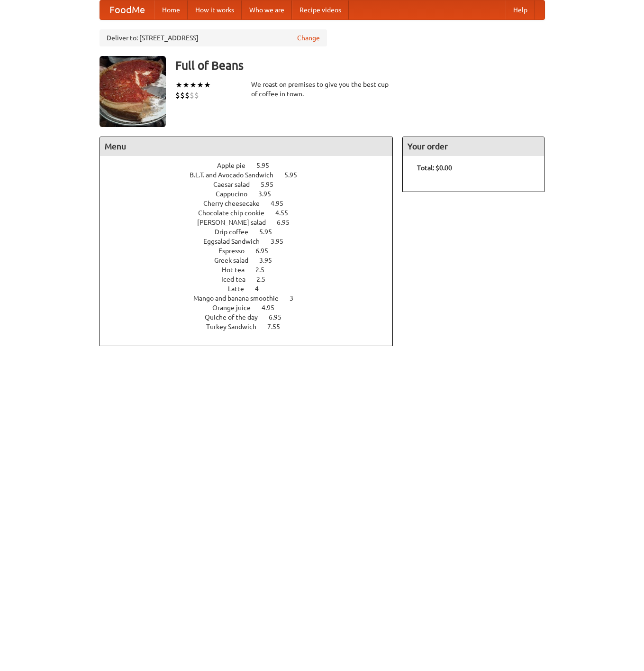  What do you see at coordinates (238, 279) in the screenshot?
I see `span: Iced tea` at bounding box center [238, 279].